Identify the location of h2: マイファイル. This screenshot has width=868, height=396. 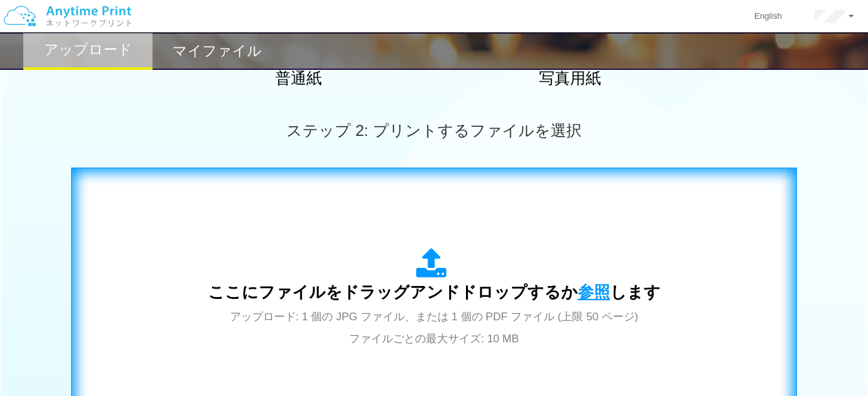
(217, 51).